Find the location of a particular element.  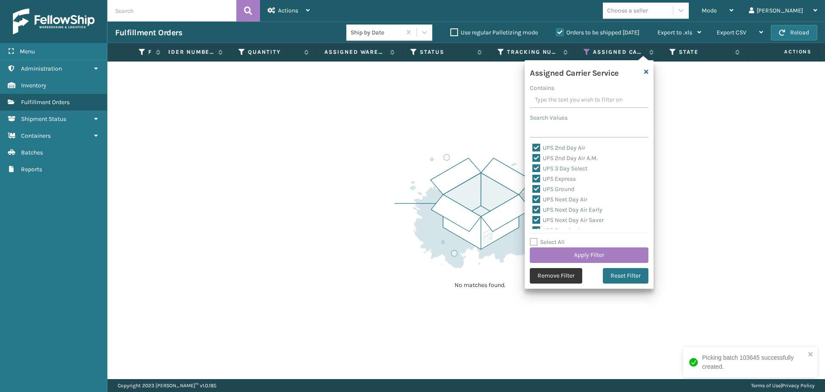

label: UPS Express is located at coordinates (554, 178).